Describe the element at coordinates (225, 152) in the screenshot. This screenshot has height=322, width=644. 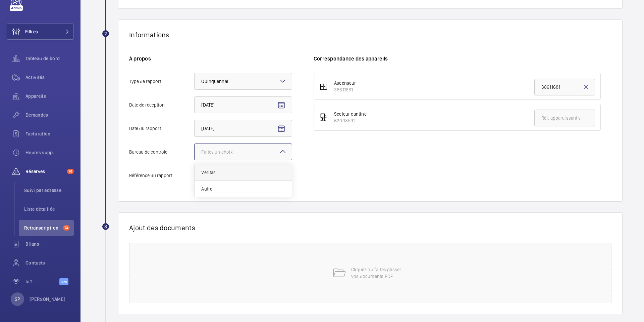
I see `div: Faites un choix` at that location.